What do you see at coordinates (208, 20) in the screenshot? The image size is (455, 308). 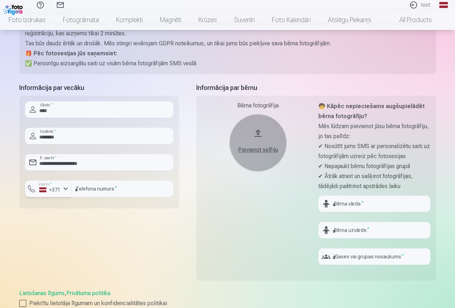 I see `a: Krūzes` at bounding box center [208, 20].